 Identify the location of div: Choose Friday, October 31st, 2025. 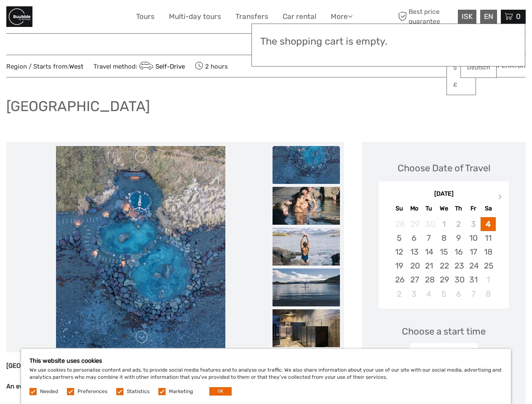
(473, 280).